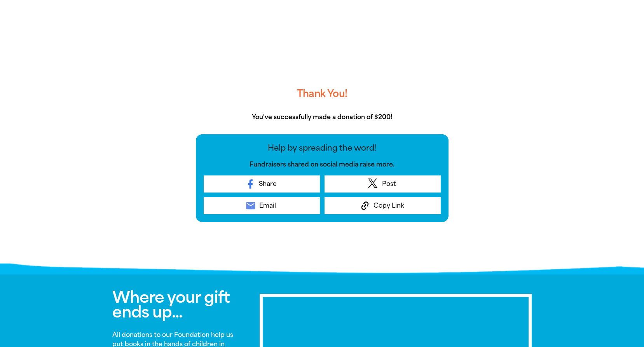  Describe the element at coordinates (383, 206) in the screenshot. I see `button: Copy Link` at that location.